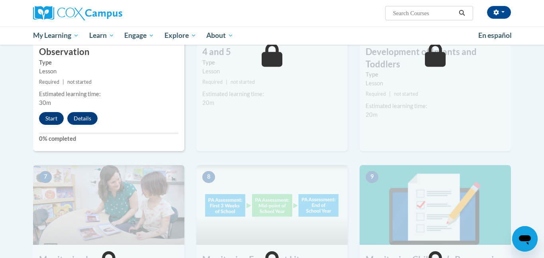 This screenshot has height=258, width=544. I want to click on a: About, so click(220, 35).